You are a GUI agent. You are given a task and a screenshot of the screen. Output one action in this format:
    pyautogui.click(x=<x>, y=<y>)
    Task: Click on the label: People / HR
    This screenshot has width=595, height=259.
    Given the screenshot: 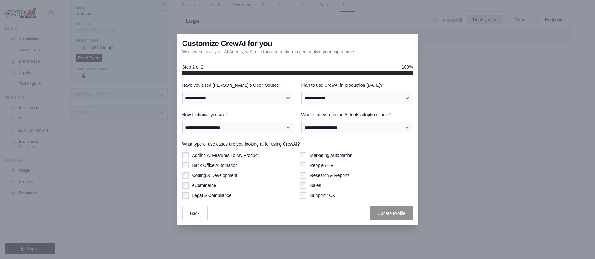 What is the action you would take?
    pyautogui.click(x=322, y=166)
    